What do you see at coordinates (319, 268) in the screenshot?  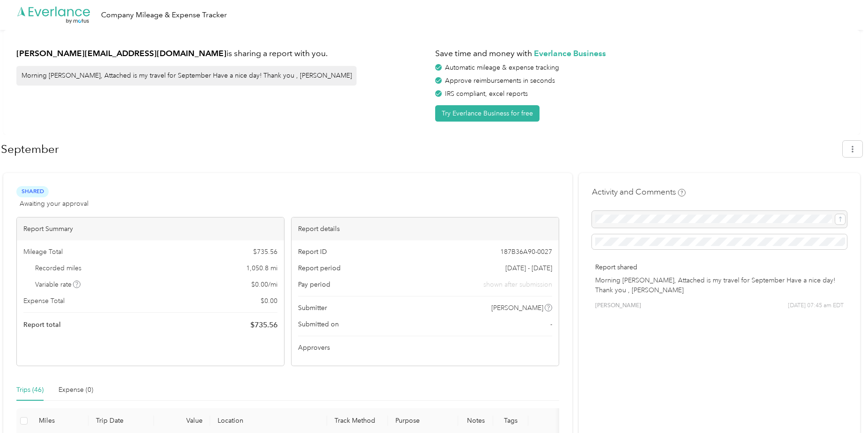 I see `span: Report period` at bounding box center [319, 268].